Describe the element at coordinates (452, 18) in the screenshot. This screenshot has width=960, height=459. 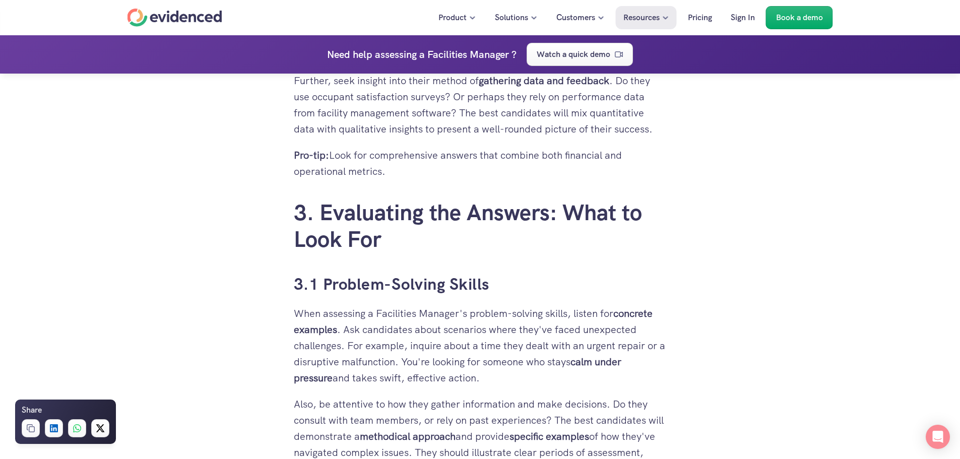
I see `p: Product` at that location.